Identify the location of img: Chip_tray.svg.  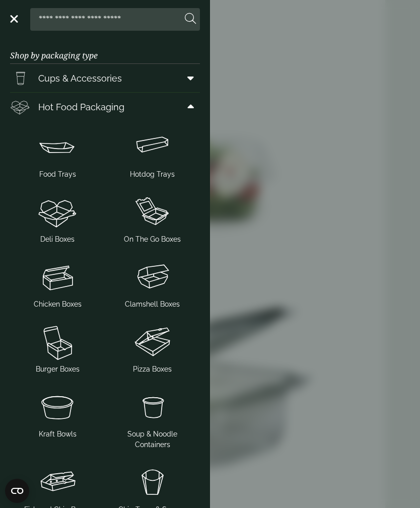
(153, 482).